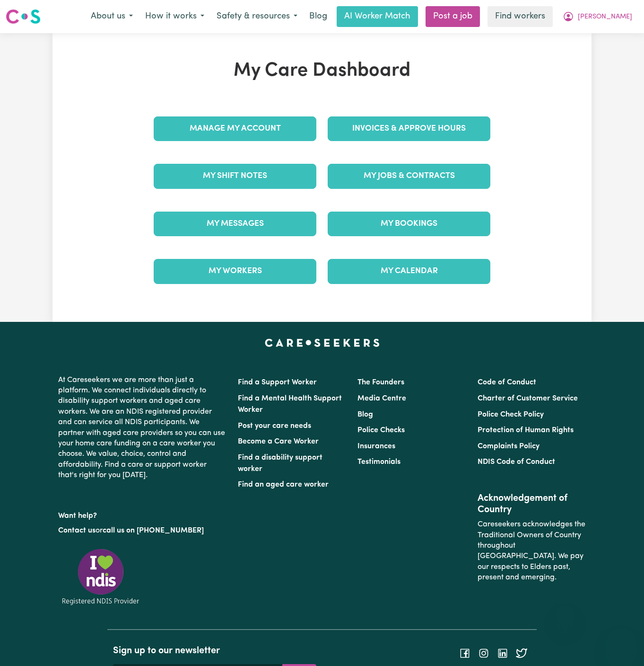  What do you see at coordinates (290, 404) in the screenshot?
I see `a: Find a Mental Health Support Worker` at bounding box center [290, 404].